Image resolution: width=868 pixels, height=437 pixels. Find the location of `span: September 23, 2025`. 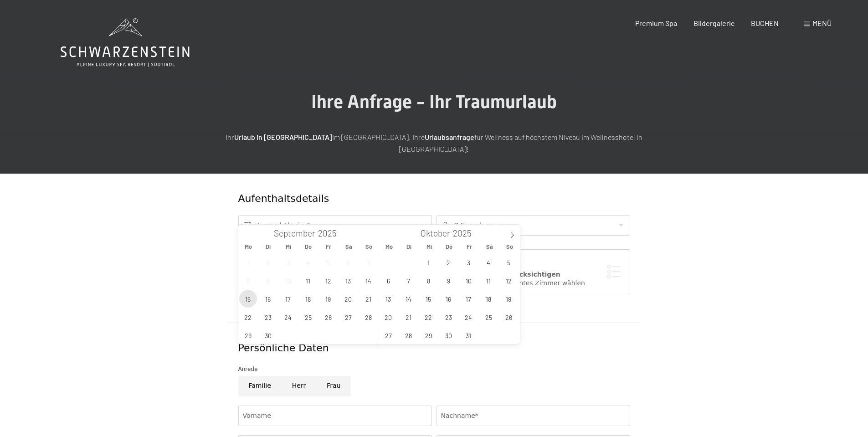

span: September 23, 2025 is located at coordinates (268, 316).